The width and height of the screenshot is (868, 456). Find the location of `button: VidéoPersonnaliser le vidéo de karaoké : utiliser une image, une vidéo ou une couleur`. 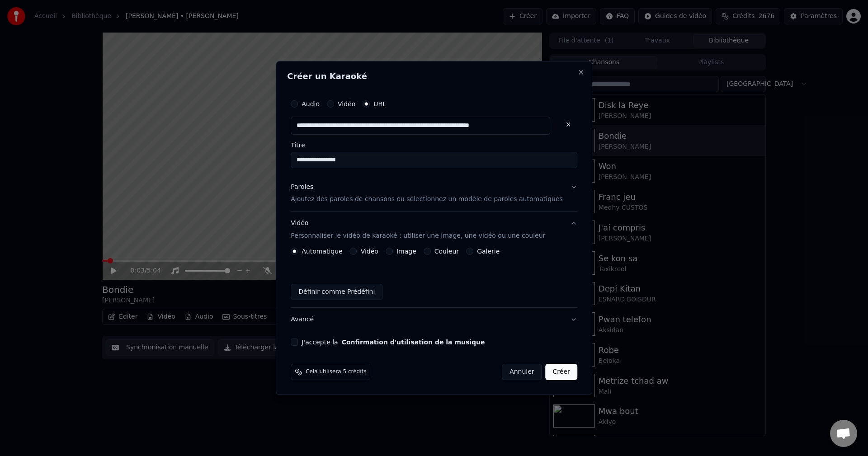

button: VidéoPersonnaliser le vidéo de karaoké : utiliser une image, une vidéo ou une couleur is located at coordinates (434, 230).